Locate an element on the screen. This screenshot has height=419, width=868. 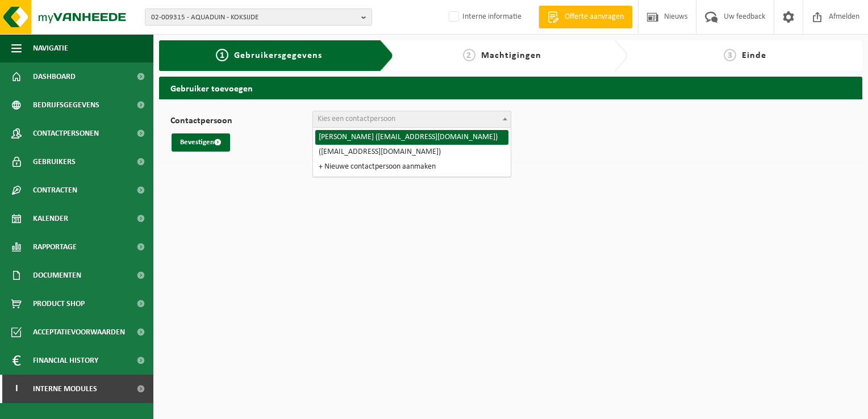
span: 02-009315 - AQUADUIN - KOKSIJDE is located at coordinates (254, 18).